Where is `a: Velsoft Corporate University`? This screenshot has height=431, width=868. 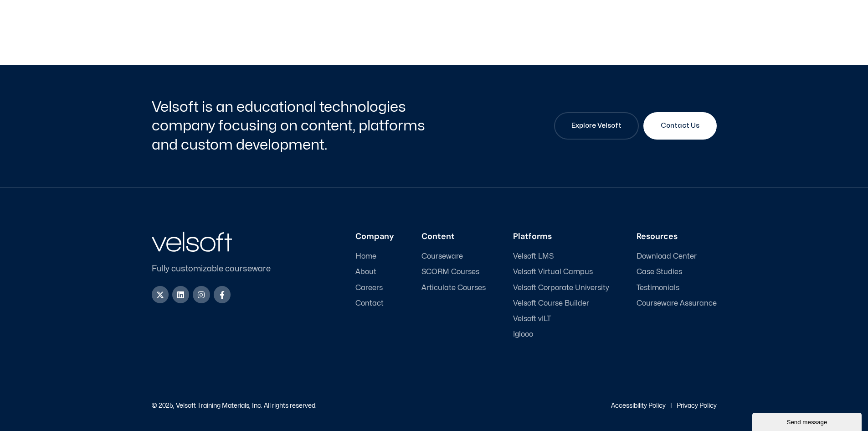
a: Velsoft Corporate University is located at coordinates (561, 288).